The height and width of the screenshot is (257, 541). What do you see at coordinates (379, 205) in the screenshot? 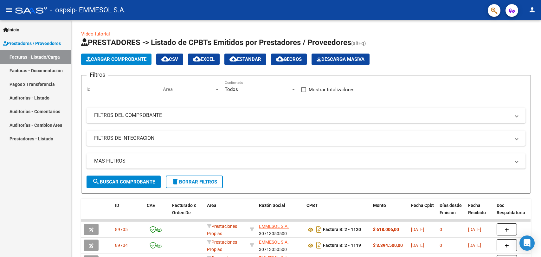
I see `span: Monto` at bounding box center [379, 205].